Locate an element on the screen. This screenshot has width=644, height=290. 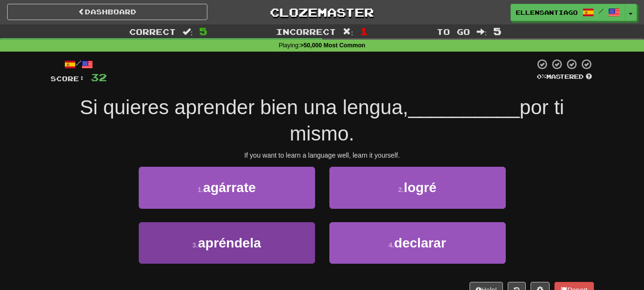
span: 1 is located at coordinates (364, 31).